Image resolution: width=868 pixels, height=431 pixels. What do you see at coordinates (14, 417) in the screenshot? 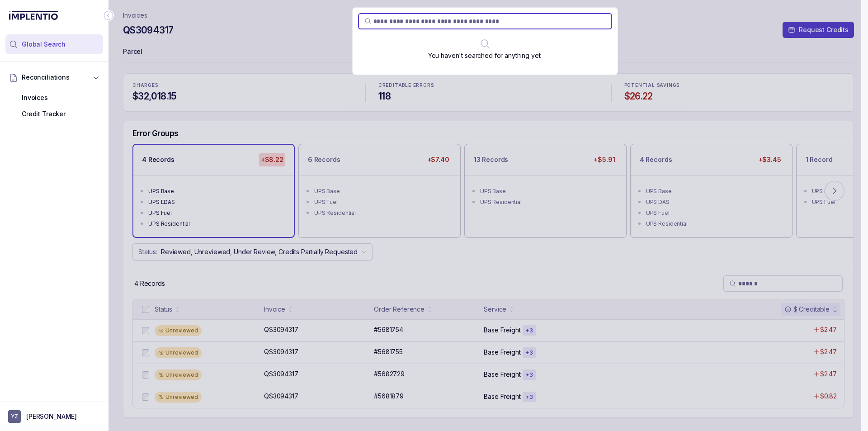
I see `span: User initials` at bounding box center [14, 417].